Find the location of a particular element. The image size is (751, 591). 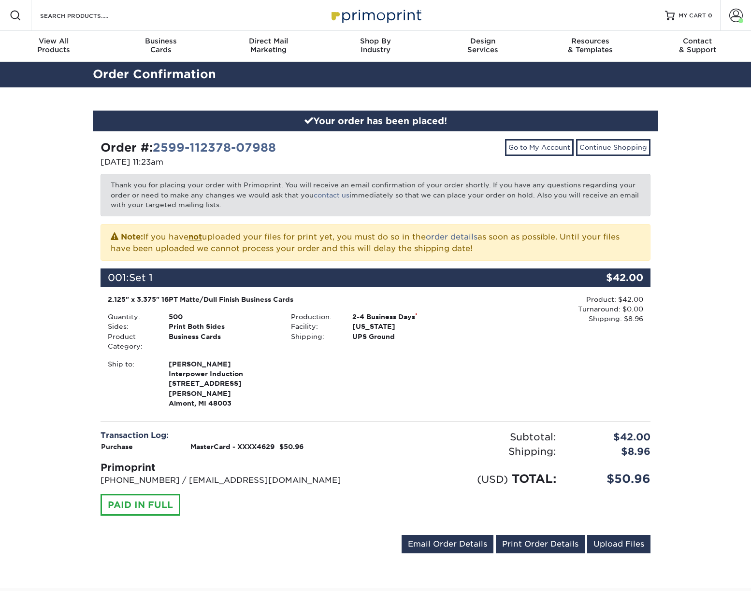

div: Business Cards is located at coordinates (222, 342).